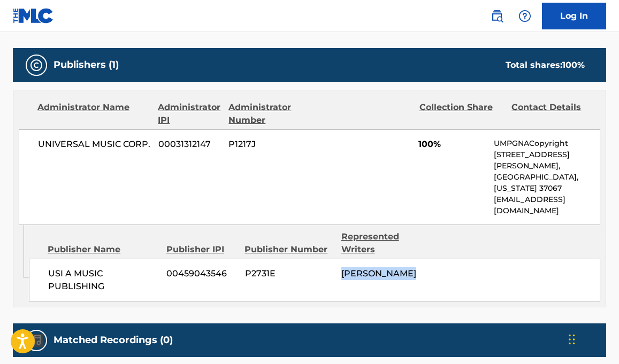 The height and width of the screenshot is (364, 619). I want to click on span: USI A MUSIC PUBLISHING, so click(104, 280).